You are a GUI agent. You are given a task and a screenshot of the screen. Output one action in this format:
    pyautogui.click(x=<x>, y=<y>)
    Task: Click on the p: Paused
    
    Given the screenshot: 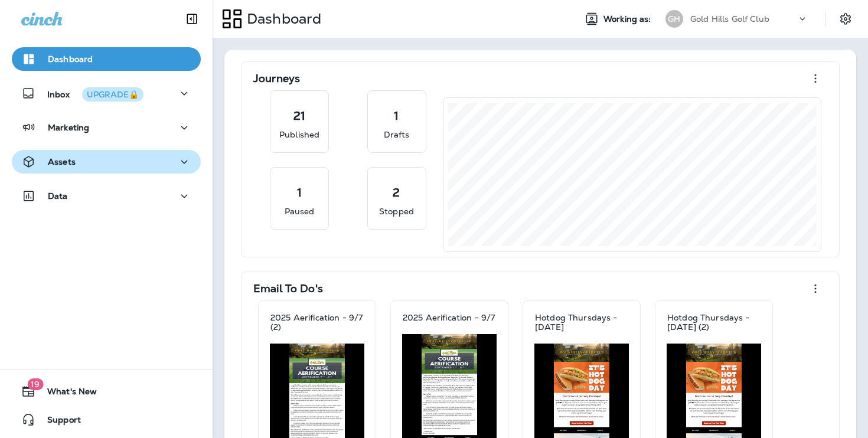 What is the action you would take?
    pyautogui.click(x=300, y=211)
    